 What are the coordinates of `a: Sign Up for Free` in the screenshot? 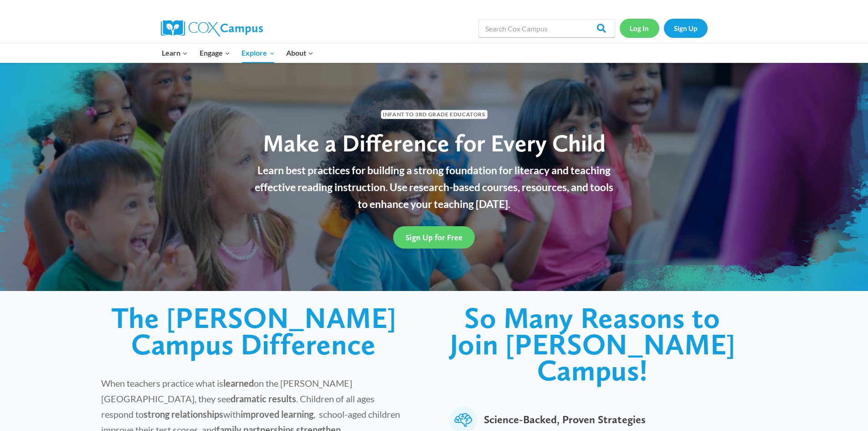 It's located at (433, 237).